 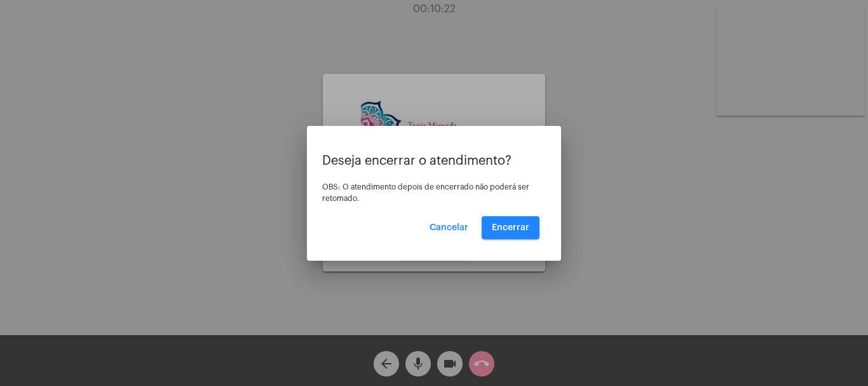 What do you see at coordinates (449, 228) in the screenshot?
I see `span: Cancelar` at bounding box center [449, 228].